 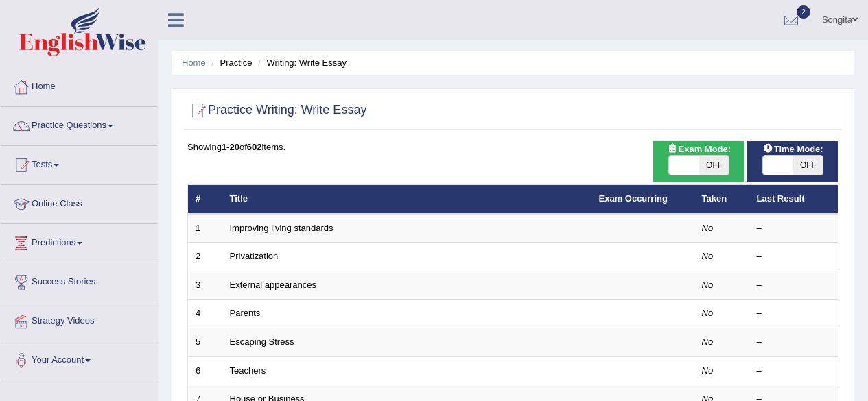 I want to click on h2: Practice Writing: Write Essay, so click(x=277, y=110).